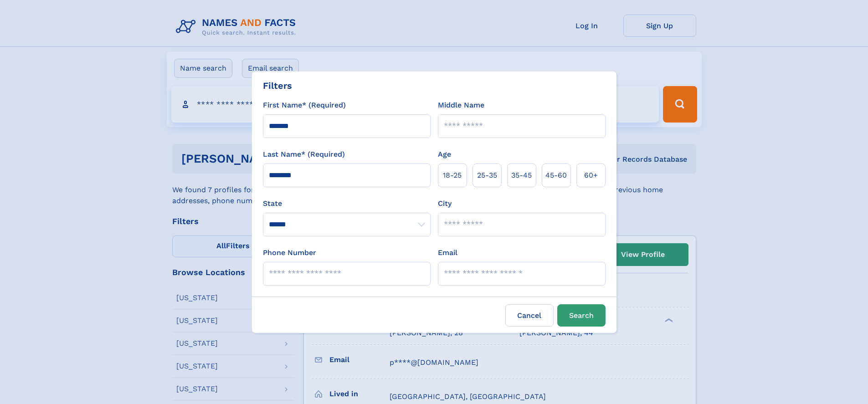 The width and height of the screenshot is (868, 404). I want to click on label: First Name* (Required), so click(304, 105).